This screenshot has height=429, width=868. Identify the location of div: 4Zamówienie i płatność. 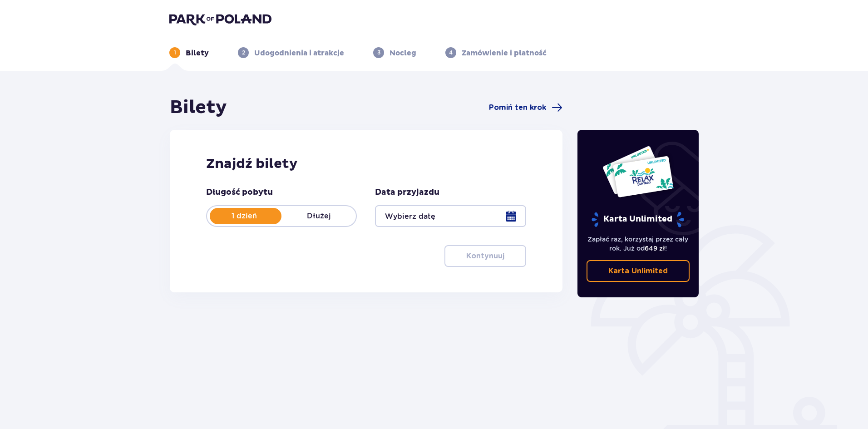
(496, 53).